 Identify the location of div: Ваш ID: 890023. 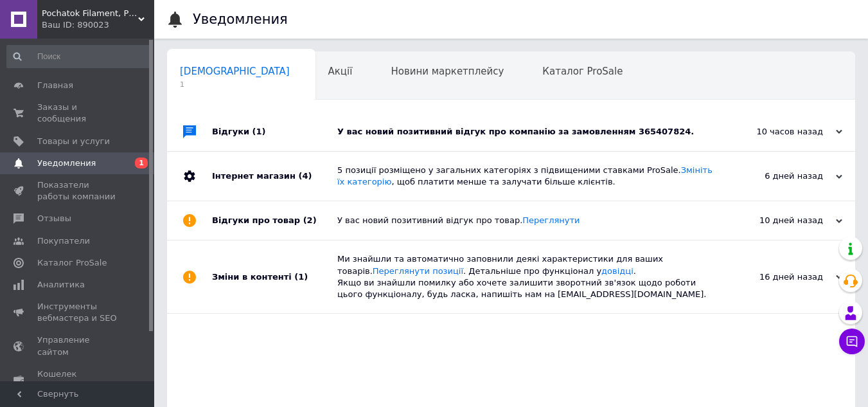
(97, 26).